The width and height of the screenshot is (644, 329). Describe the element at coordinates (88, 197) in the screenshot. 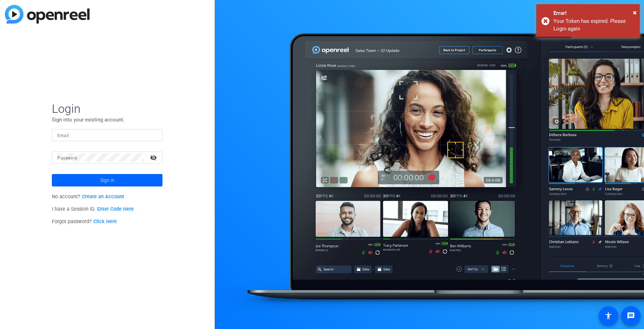

I see `span: No account?` at that location.